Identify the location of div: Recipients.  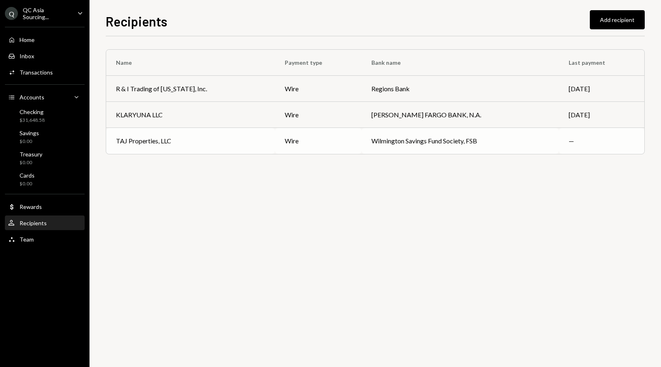
(33, 223).